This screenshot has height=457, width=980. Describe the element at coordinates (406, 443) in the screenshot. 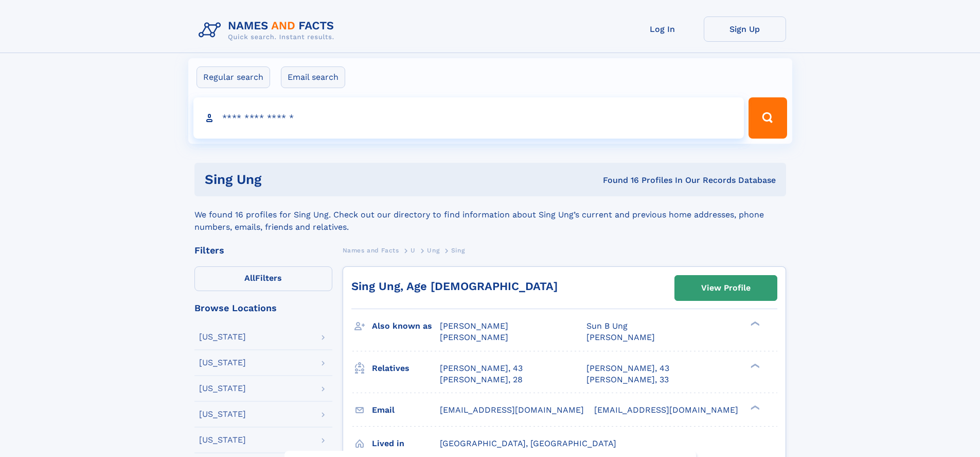

I see `h3: Lived in` at that location.